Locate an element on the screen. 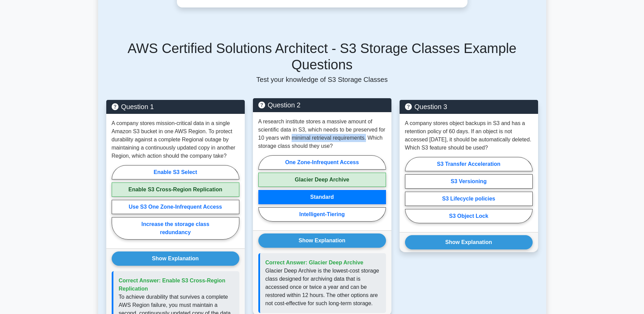 The height and width of the screenshot is (314, 644). h5: Question 1 is located at coordinates (175, 107).